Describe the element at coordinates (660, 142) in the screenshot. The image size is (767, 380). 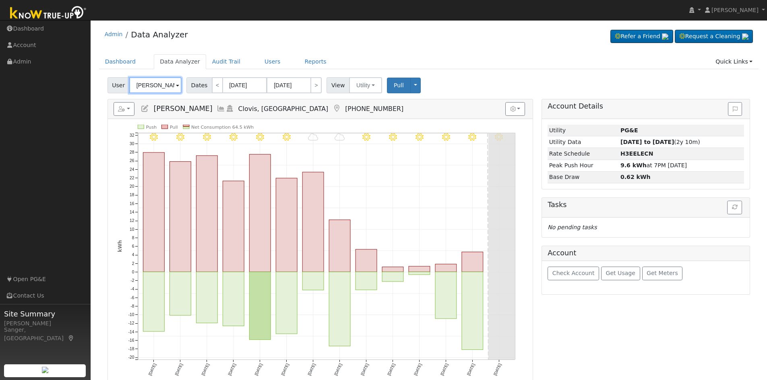
I see `span: (2y 10m)` at that location.